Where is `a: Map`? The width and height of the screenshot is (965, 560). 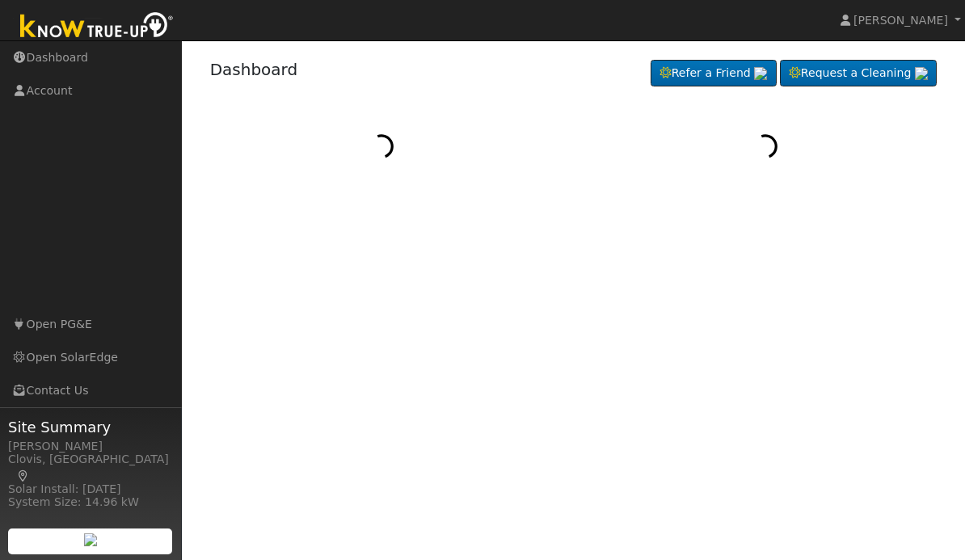 a: Map is located at coordinates (24, 476).